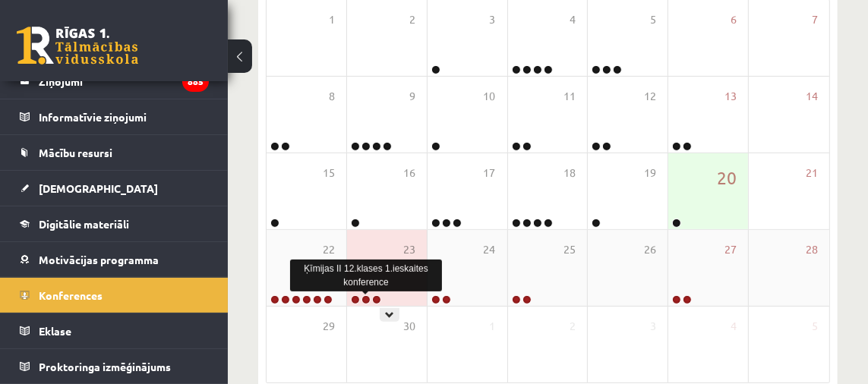 Image resolution: width=868 pixels, height=384 pixels. What do you see at coordinates (570, 173) in the screenshot?
I see `span: 18` at bounding box center [570, 173].